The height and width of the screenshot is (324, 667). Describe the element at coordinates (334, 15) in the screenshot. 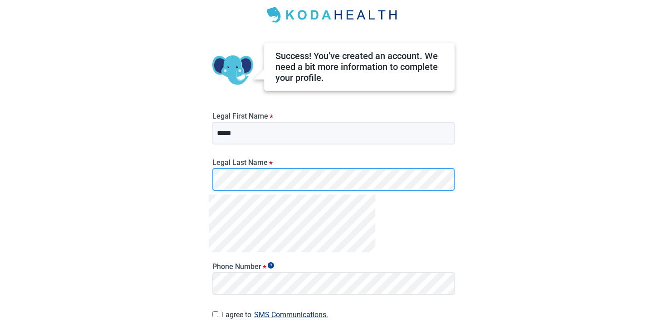

I see `img: Koda Health` at that location.